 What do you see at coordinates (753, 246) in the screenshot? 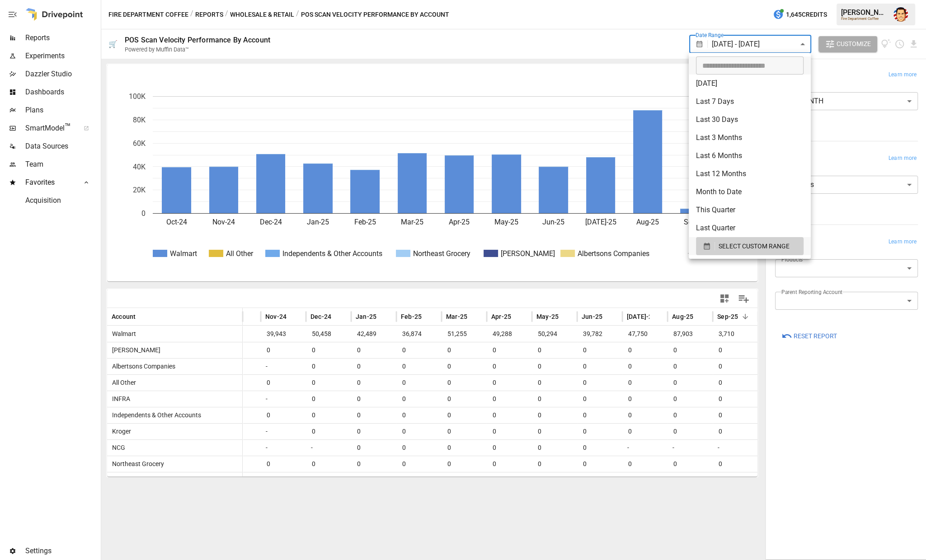
I see `span: SELECT CUSTOM RANGE` at bounding box center [753, 246].